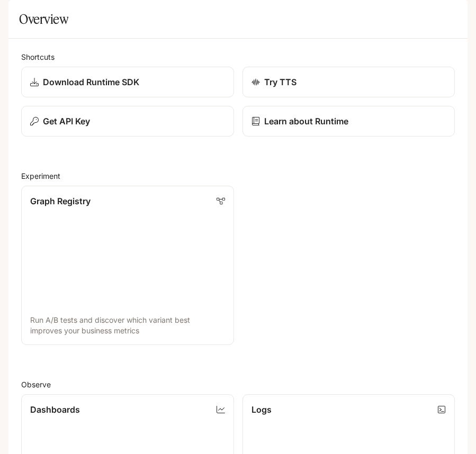 This screenshot has height=454, width=476. What do you see at coordinates (127, 82) in the screenshot?
I see `a: Download Runtime SDK` at bounding box center [127, 82].